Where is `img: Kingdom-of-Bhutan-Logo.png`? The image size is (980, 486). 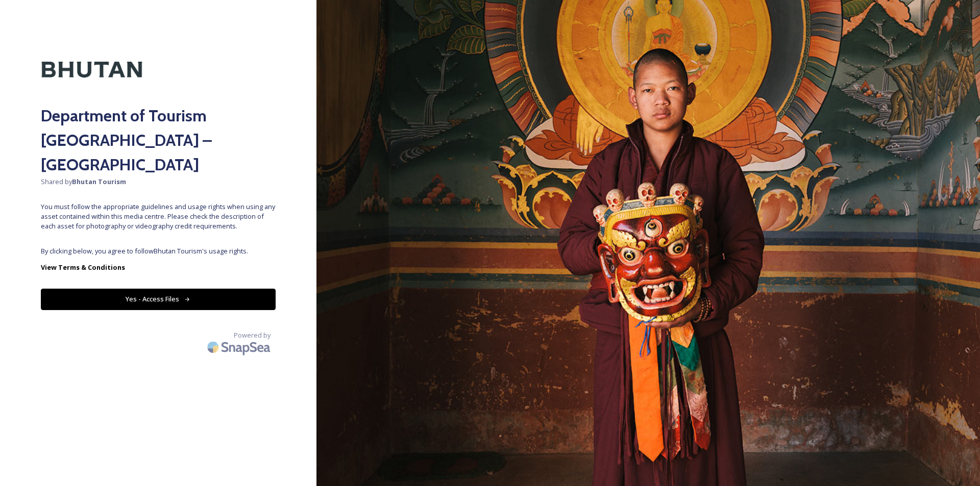 img: Kingdom-of-Bhutan-Logo.png is located at coordinates (92, 69).